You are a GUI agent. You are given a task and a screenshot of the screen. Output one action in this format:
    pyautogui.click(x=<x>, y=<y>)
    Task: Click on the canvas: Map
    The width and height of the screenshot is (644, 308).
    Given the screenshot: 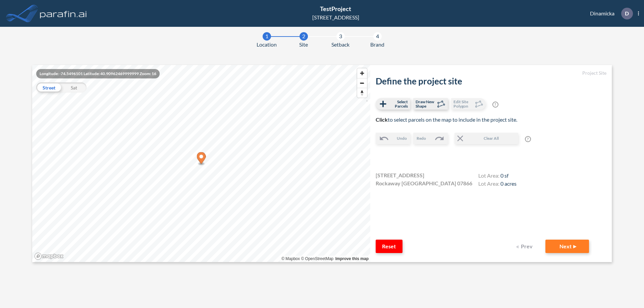 What is the action you would take?
    pyautogui.click(x=201, y=164)
    